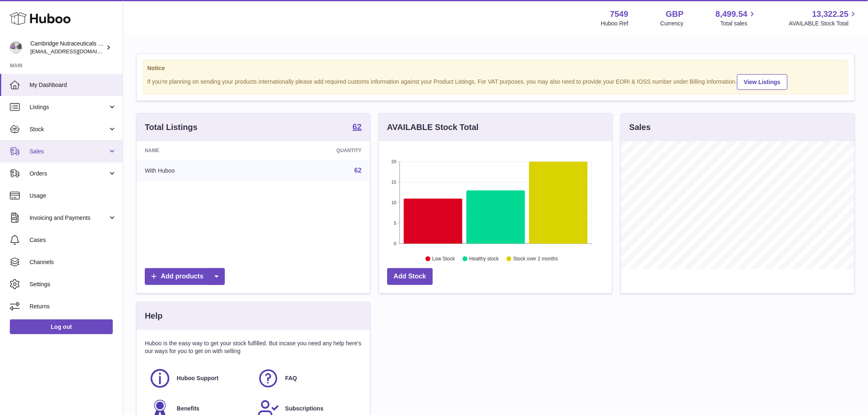  Describe the element at coordinates (410, 276) in the screenshot. I see `a: Add Stock` at that location.